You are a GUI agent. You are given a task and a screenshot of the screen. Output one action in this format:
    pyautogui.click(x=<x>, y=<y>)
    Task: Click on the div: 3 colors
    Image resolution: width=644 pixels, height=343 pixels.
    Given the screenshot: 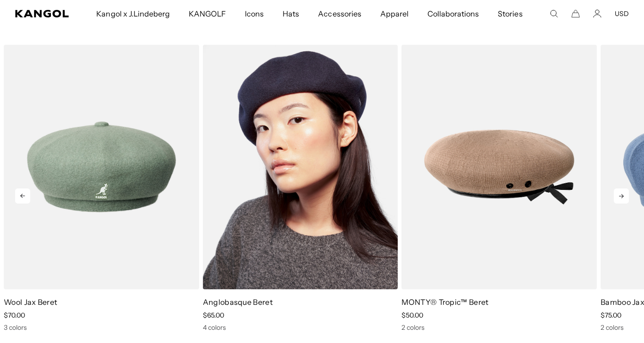 What is the action you would take?
    pyautogui.click(x=101, y=328)
    